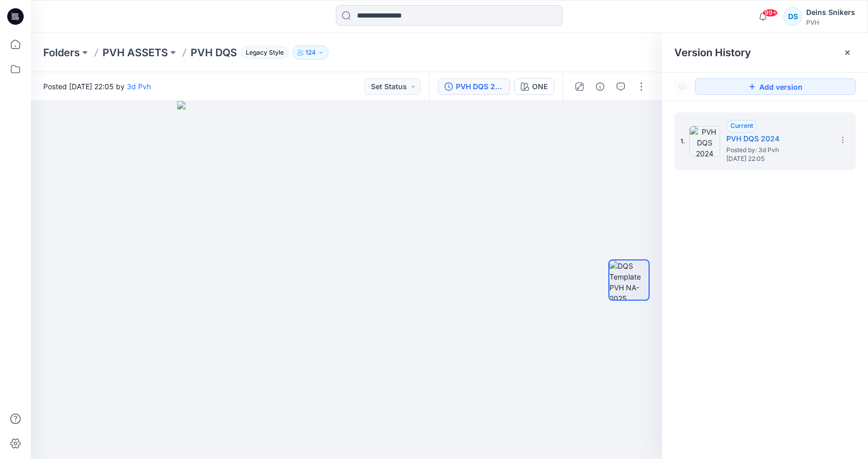 The width and height of the screenshot is (868, 459). I want to click on a: Folders, so click(62, 52).